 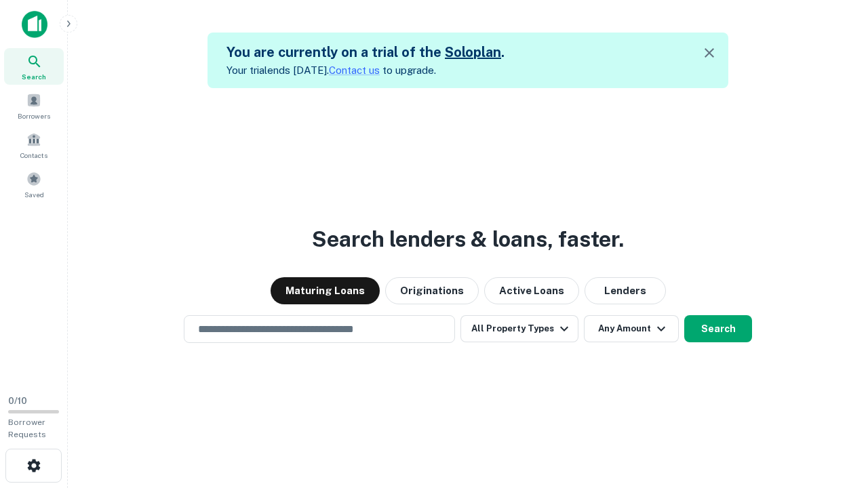 I want to click on span: Borrower Requests, so click(x=27, y=429).